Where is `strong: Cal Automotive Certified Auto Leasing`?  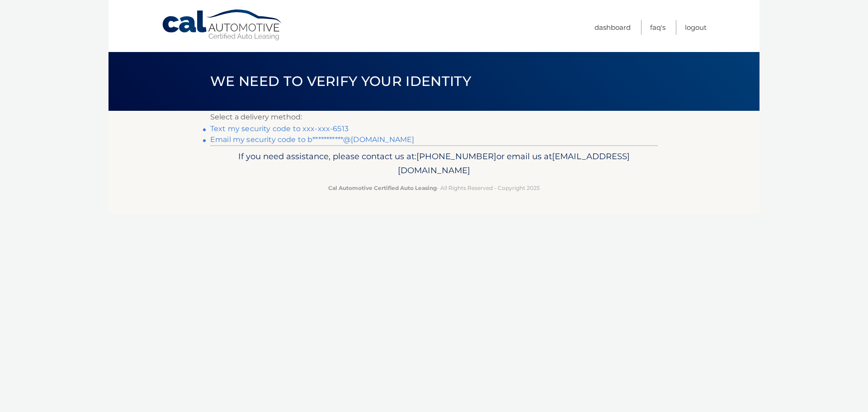
strong: Cal Automotive Certified Auto Leasing is located at coordinates (383, 188).